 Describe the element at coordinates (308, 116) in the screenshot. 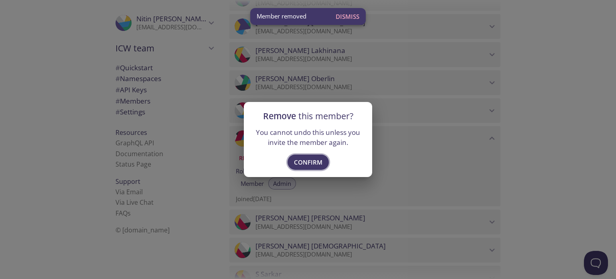

I see `span: Remove` at that location.